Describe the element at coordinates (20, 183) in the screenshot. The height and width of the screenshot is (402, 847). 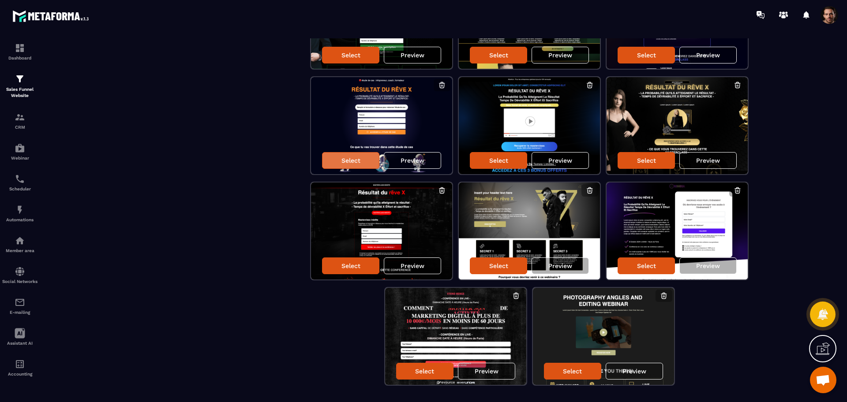
I see `a: schedulerschedulerScheduler` at that location.